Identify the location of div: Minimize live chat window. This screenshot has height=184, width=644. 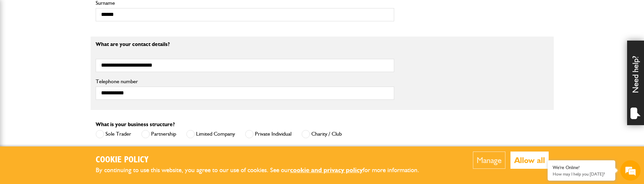
(119, 11).